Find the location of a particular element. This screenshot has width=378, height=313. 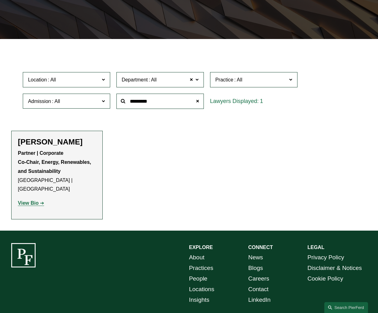

a: Cookie Policy is located at coordinates (325, 279).